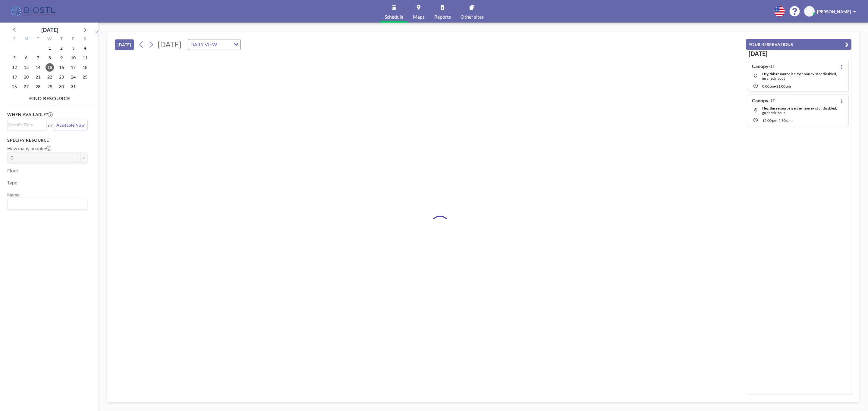 This screenshot has width=868, height=411. Describe the element at coordinates (74, 68) in the screenshot. I see `span: Friday, October 17, 2025` at that location.